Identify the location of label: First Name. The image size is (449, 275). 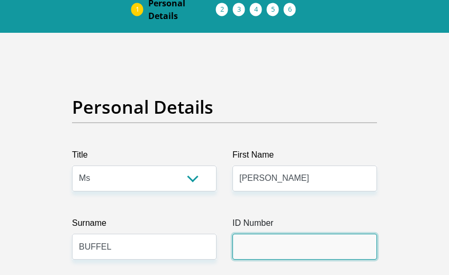
(304, 157).